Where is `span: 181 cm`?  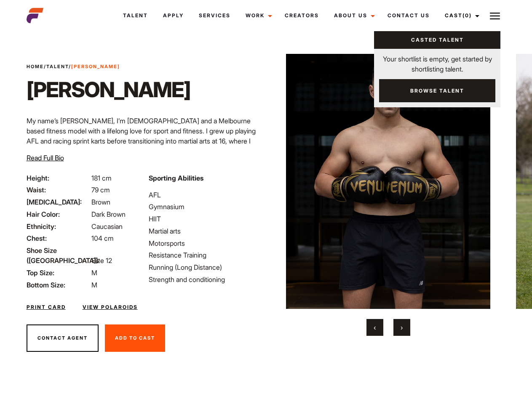
span: 181 cm is located at coordinates (102, 178).